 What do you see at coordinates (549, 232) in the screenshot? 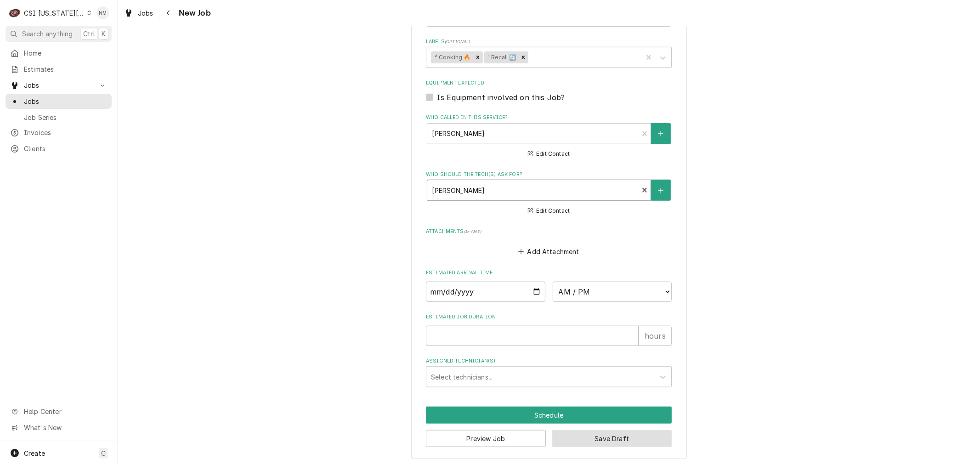
I see `label: Attachments` at bounding box center [549, 232].